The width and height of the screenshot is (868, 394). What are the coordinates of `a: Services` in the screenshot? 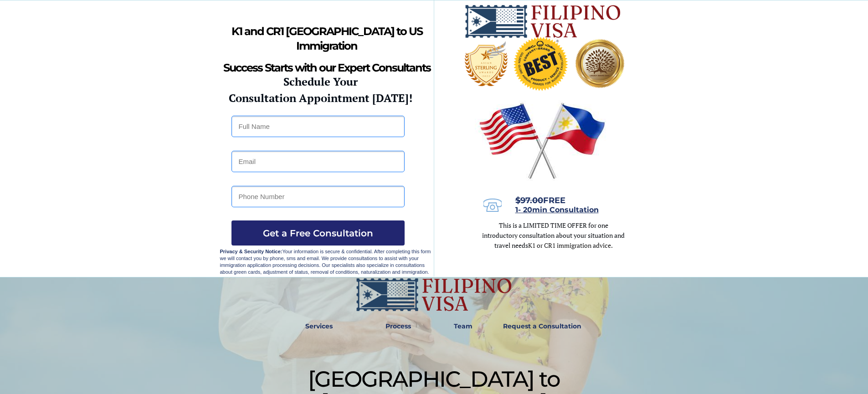 It's located at (319, 326).